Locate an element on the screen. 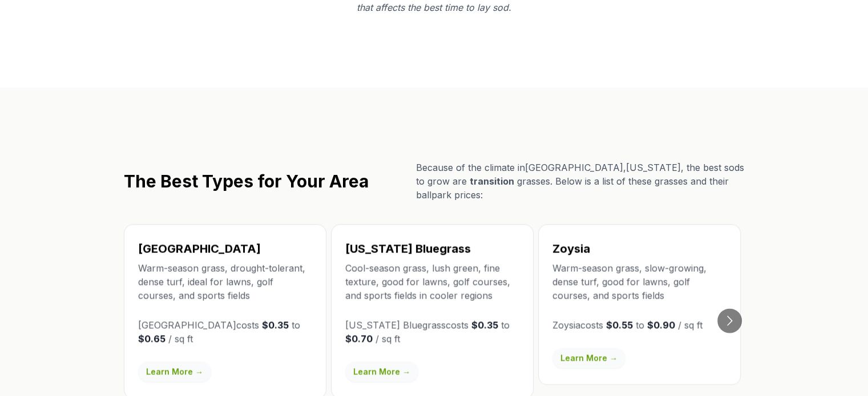 This screenshot has height=396, width=868. p: Warm-season grass, drought-tolerant, dense turf, ideal for lawns, golf courses, and sports fields is located at coordinates (225, 281).